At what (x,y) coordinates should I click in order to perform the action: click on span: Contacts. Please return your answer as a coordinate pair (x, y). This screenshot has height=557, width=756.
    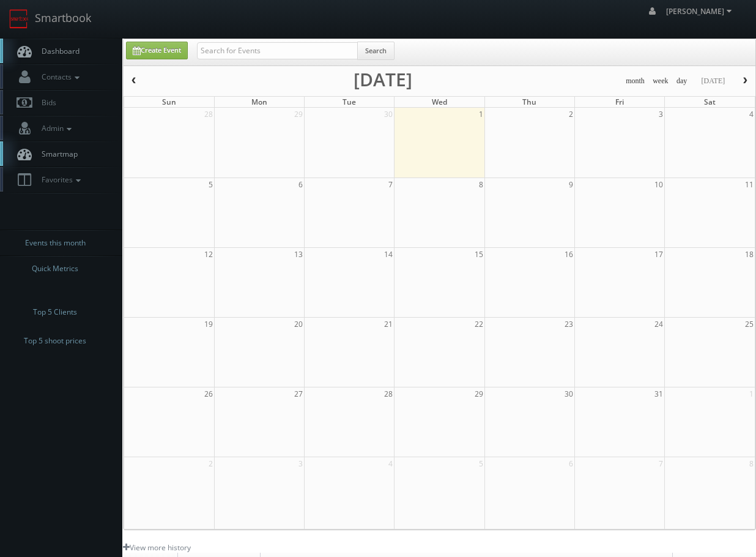
    Looking at the image, I should click on (59, 76).